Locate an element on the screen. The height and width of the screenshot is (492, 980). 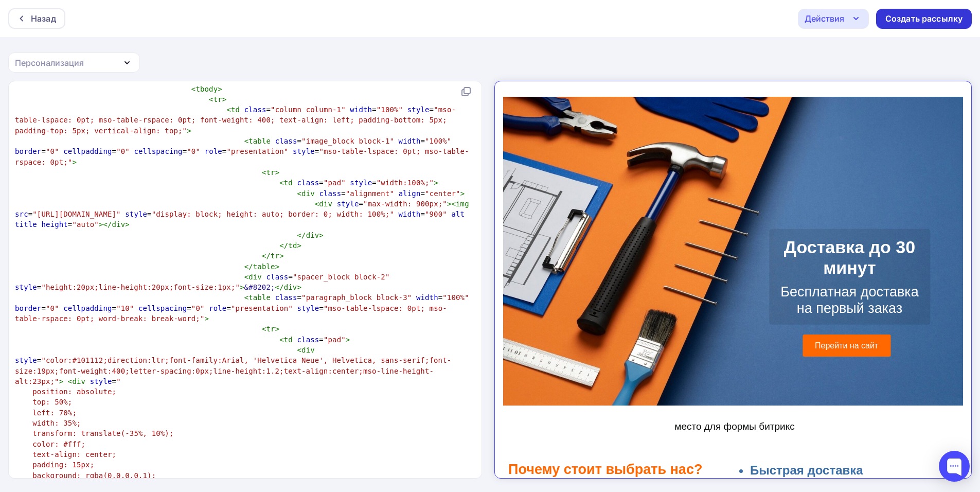
div: Назад is located at coordinates (43, 19).